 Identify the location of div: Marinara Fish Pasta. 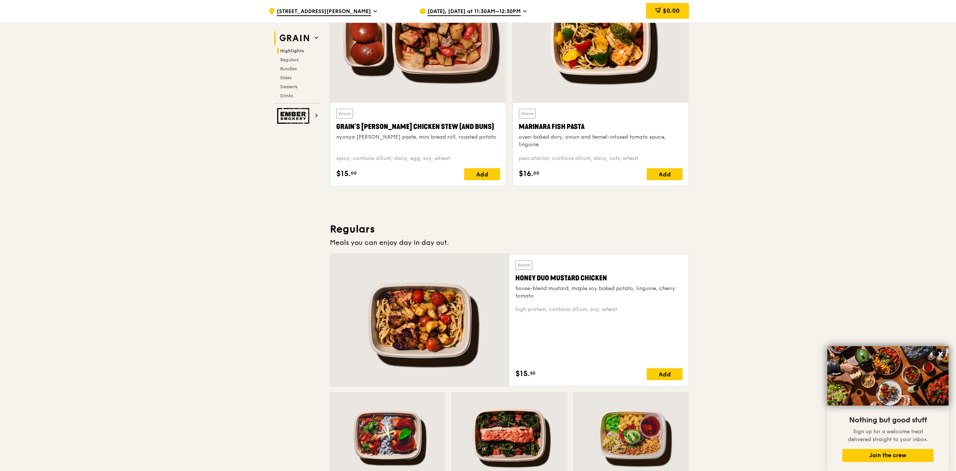
(601, 127).